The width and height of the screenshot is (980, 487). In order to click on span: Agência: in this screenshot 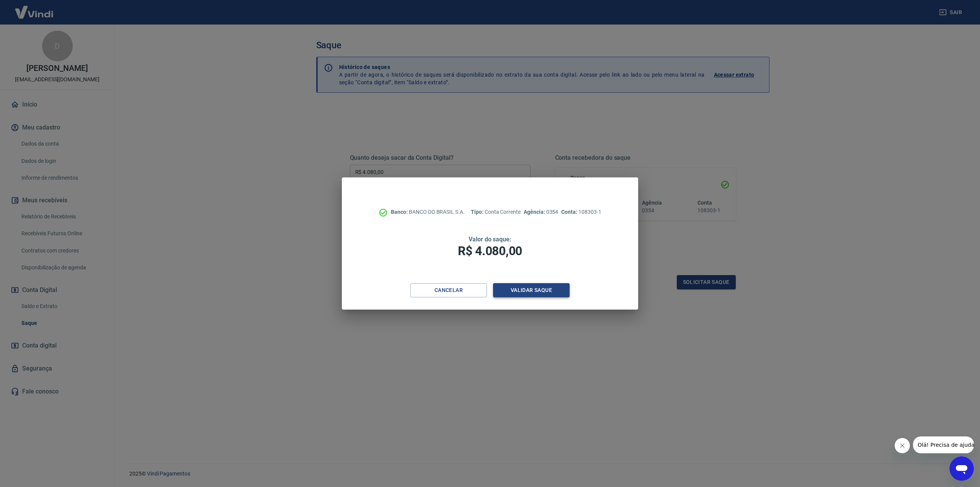, I will do `click(534, 212)`.